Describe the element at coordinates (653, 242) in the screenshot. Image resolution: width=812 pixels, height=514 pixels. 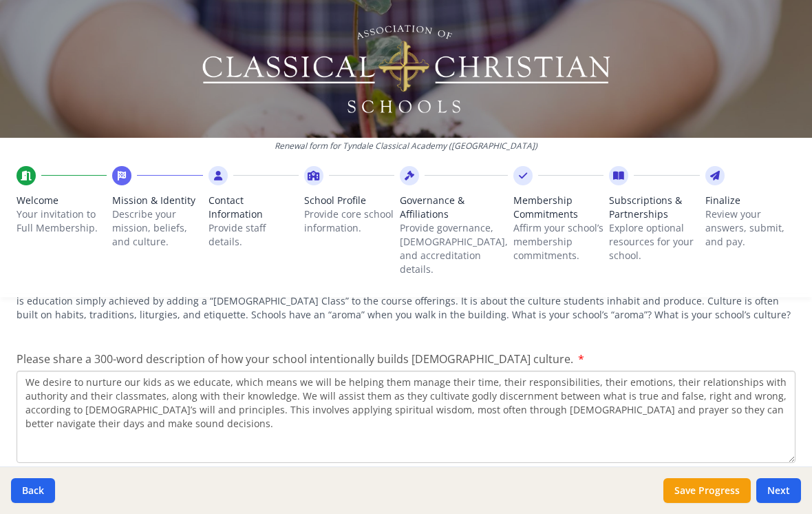
I see `p: Explore optional resources for your school.` at that location.